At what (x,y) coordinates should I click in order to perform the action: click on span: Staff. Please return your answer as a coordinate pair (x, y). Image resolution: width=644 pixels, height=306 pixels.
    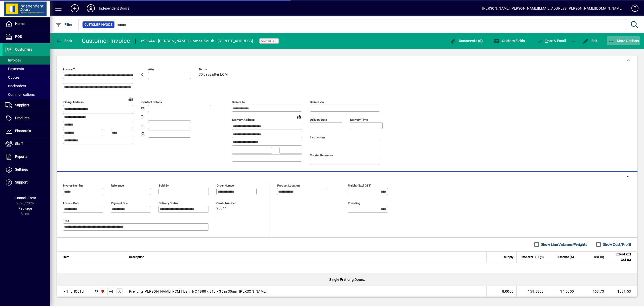
    Looking at the image, I should click on (19, 144).